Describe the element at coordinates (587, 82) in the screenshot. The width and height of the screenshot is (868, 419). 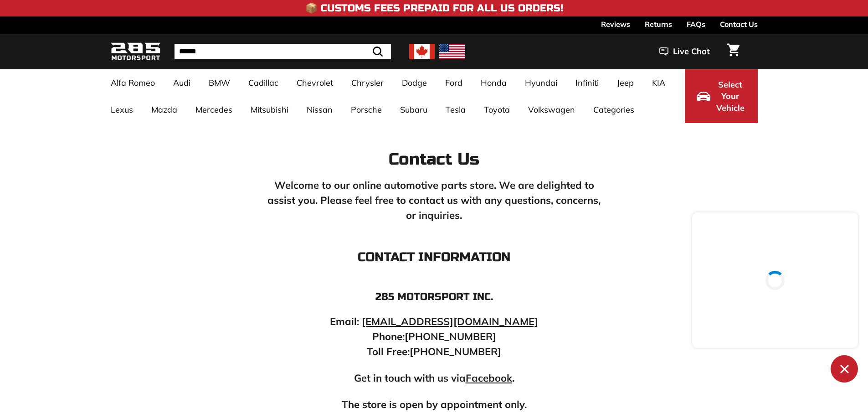
I see `a: Infiniti` at that location.